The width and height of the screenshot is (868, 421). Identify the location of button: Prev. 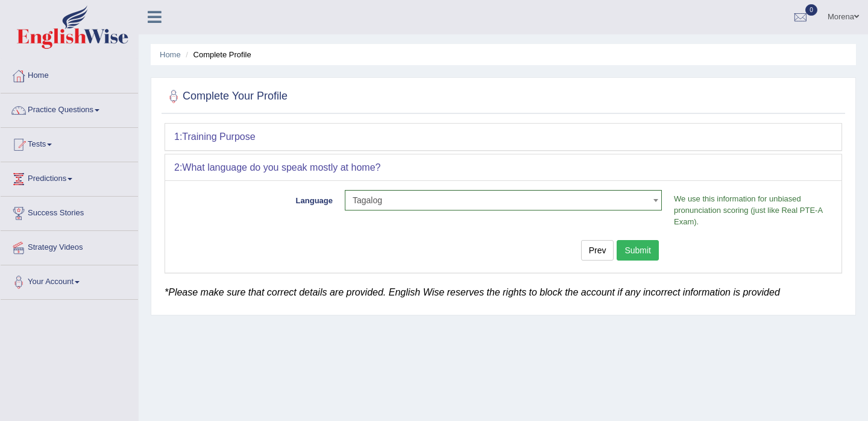
(597, 250).